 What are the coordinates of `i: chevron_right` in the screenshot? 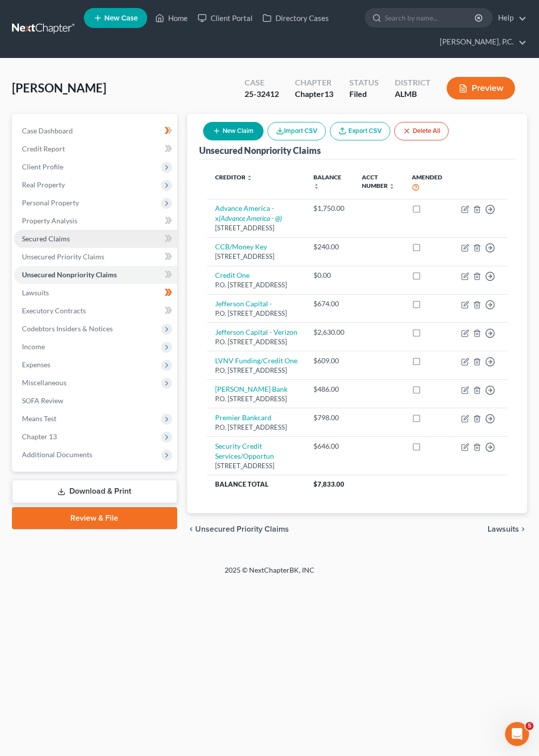 It's located at (523, 529).